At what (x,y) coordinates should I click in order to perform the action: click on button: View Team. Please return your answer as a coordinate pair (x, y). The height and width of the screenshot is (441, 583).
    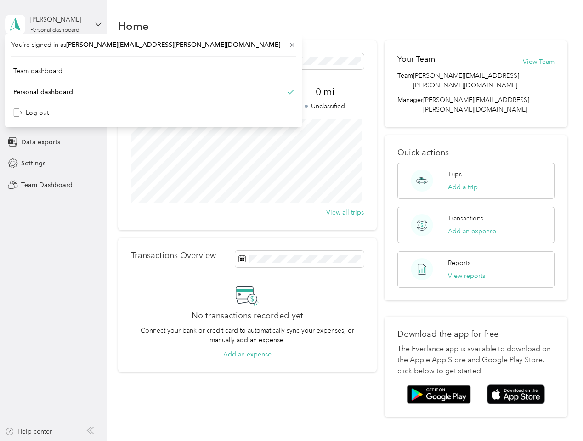
    Looking at the image, I should click on (538, 62).